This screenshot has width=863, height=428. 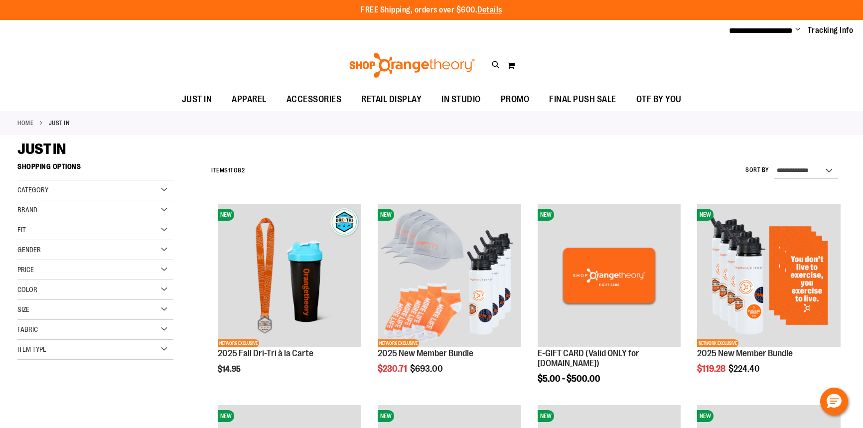 What do you see at coordinates (431, 10) in the screenshot?
I see `p: FREE Shipping, orders over $600.` at bounding box center [431, 10].